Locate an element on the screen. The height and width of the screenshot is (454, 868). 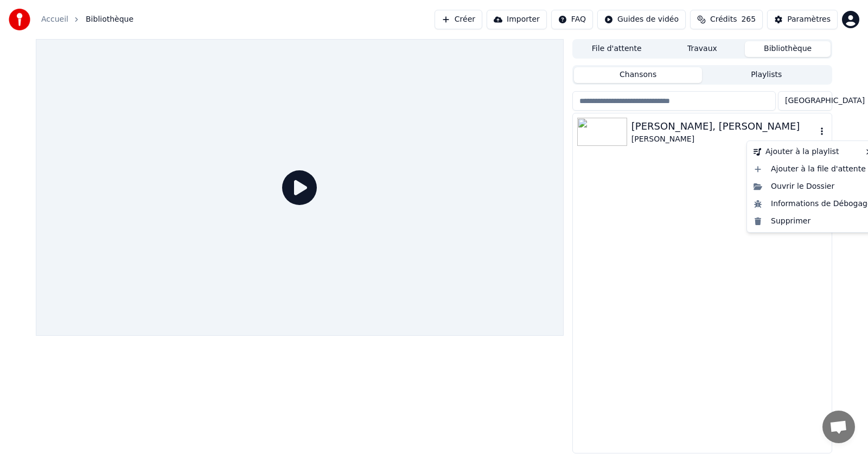
button: Chansons is located at coordinates (638, 75).